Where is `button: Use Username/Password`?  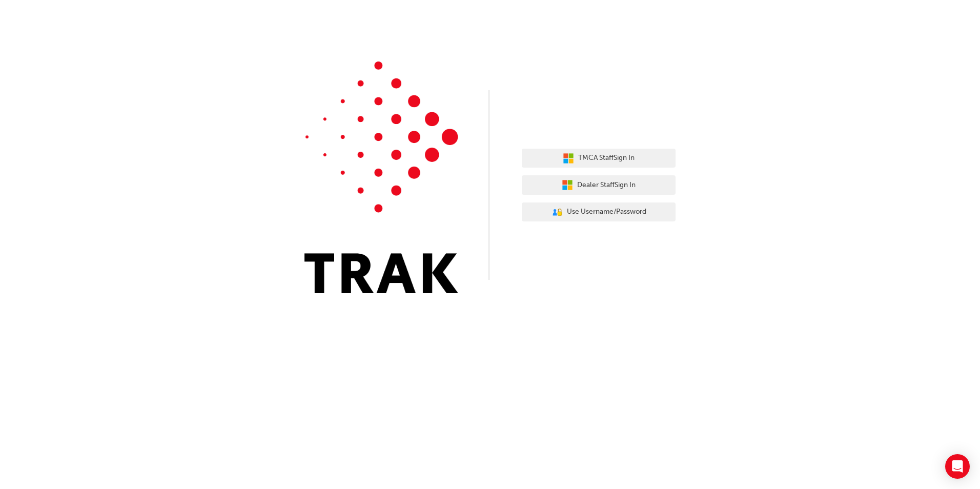
button: Use Username/Password is located at coordinates (598, 212).